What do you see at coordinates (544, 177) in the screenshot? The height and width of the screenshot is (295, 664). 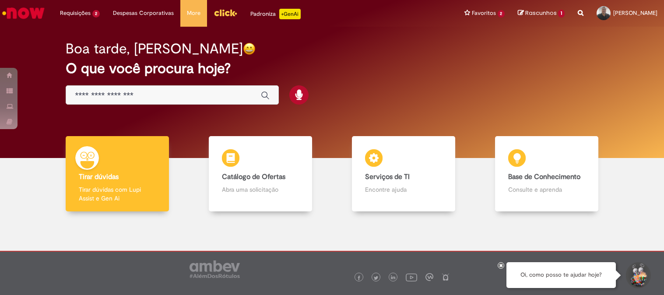 I see `b: Base de Conhecimento` at bounding box center [544, 177].